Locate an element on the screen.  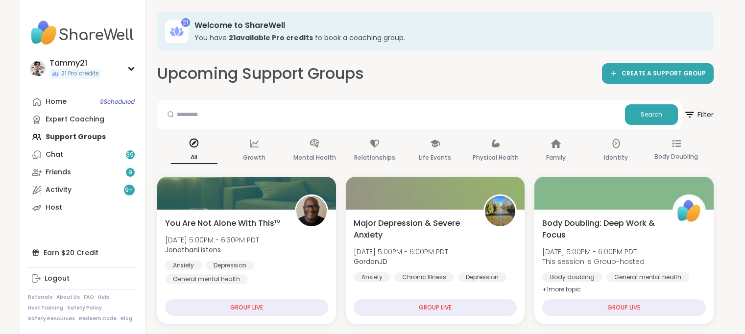
a: Chat39 is located at coordinates (82, 155).